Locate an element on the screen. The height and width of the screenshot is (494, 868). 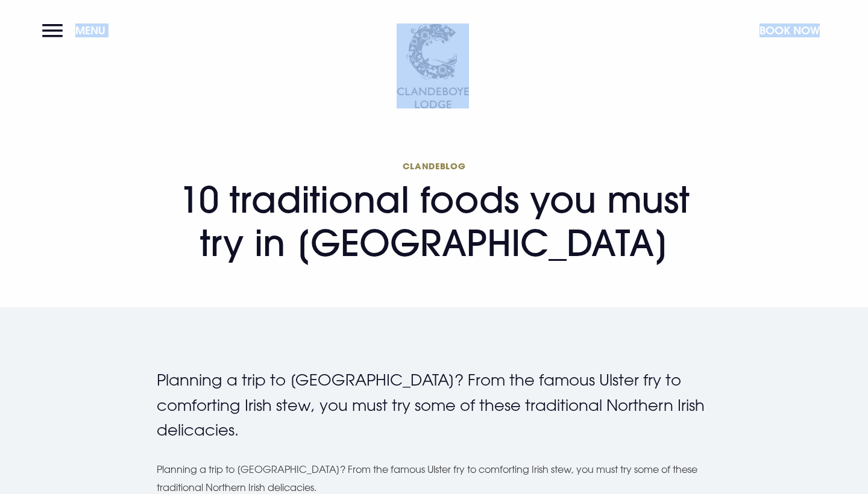
span: Clandeblog is located at coordinates (434, 166).